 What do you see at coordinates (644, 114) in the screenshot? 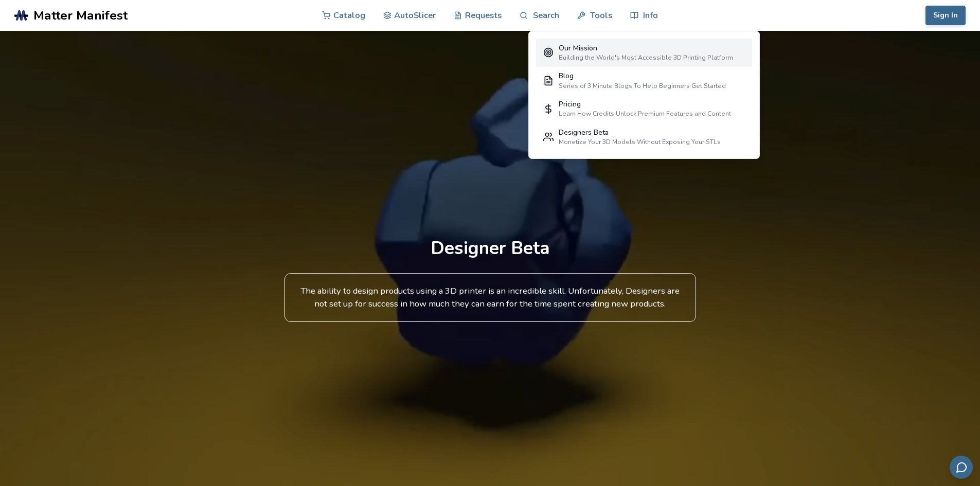
I see `div: Learn How Credits Unlock Premium Features and Content` at bounding box center [644, 114].